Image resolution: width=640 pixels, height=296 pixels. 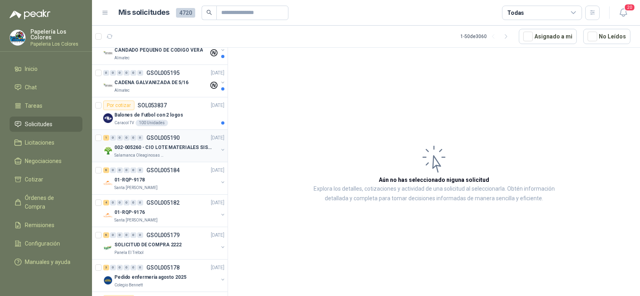 I want to click on span: Remisiones, so click(x=40, y=225).